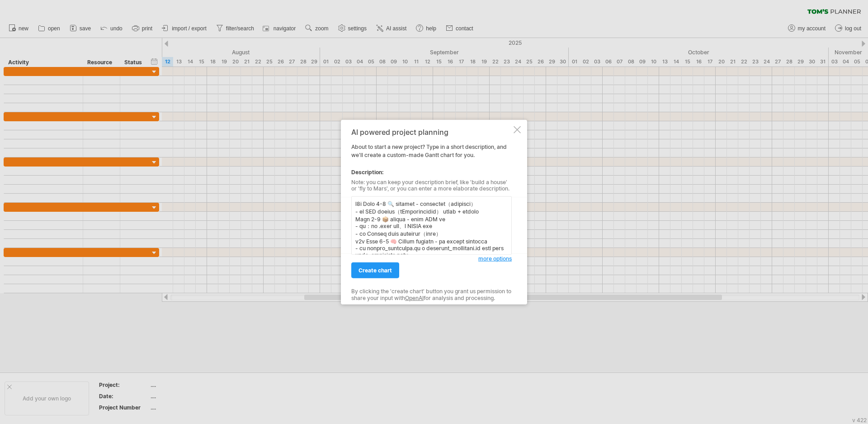  Describe the element at coordinates (375, 270) in the screenshot. I see `a: create chart` at that location.